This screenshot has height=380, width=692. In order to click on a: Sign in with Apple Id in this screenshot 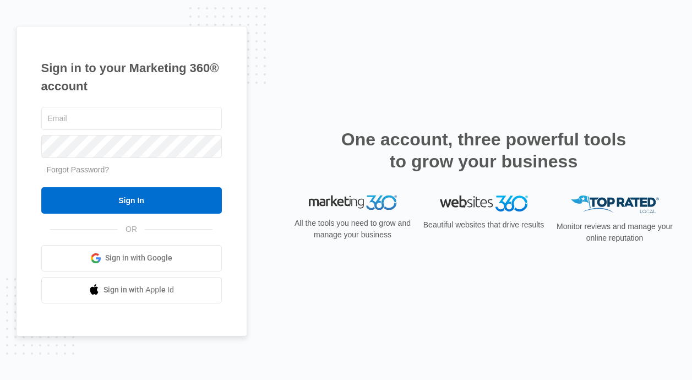, I will do `click(132, 290)`.